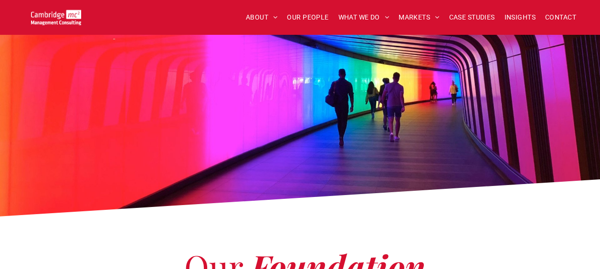  Describe the element at coordinates (307, 17) in the screenshot. I see `a: OUR PEOPLE` at that location.